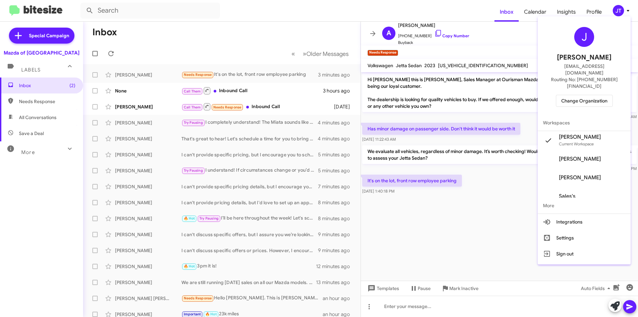 The width and height of the screenshot is (638, 317). What do you see at coordinates (567, 196) in the screenshot?
I see `span: Sales's` at bounding box center [567, 196].